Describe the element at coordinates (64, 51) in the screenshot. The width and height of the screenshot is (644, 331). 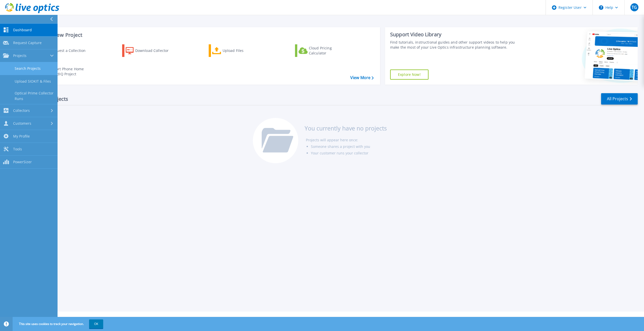
I see `a: Request a Collection` at that location.